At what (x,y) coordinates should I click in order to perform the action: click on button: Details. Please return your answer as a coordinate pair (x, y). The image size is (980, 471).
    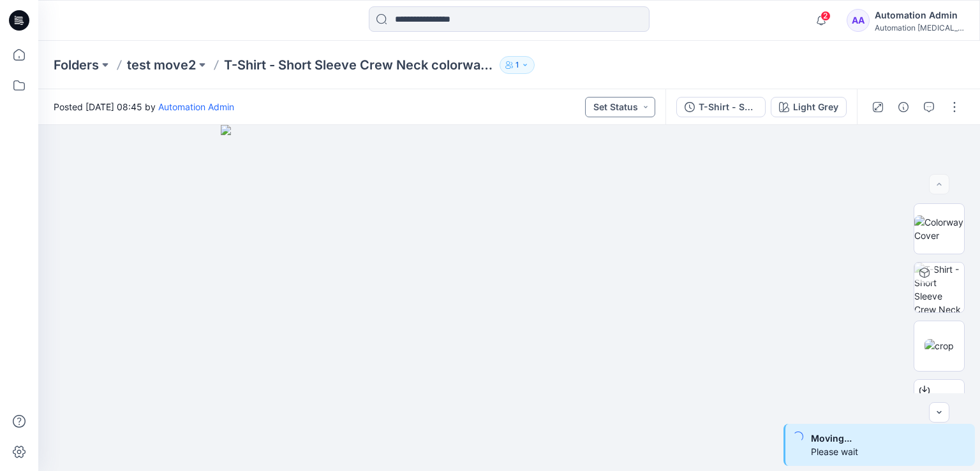
    Looking at the image, I should click on (904, 107).